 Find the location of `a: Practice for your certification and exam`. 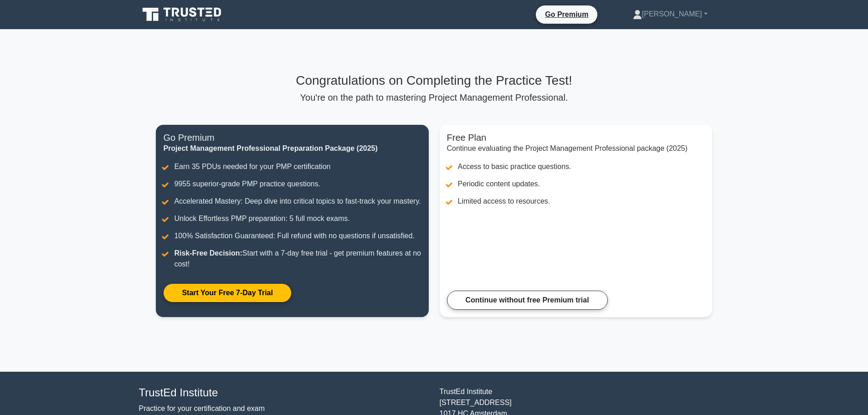

a: Practice for your certification and exam is located at coordinates (202, 408).